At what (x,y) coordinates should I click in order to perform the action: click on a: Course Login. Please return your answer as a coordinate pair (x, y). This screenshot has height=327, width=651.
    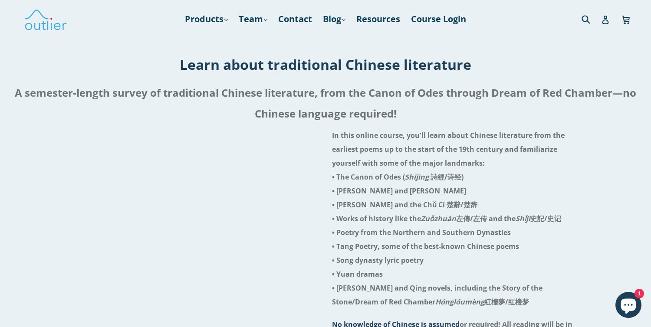
    Looking at the image, I should click on (438, 19).